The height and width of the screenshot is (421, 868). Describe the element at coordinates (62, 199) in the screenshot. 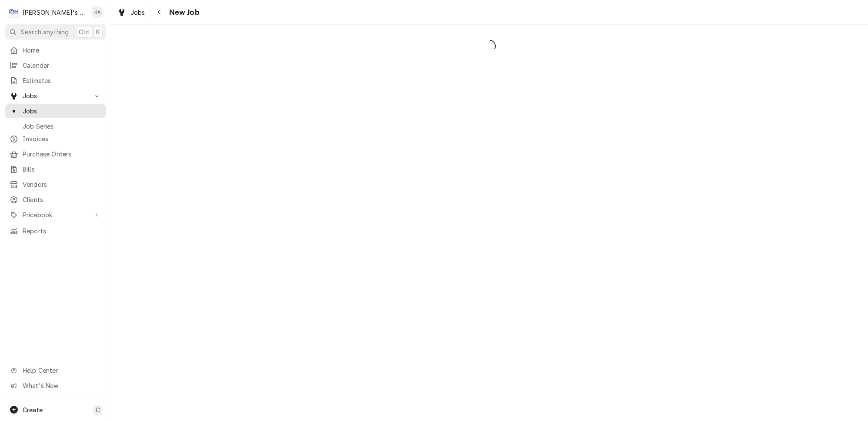

I see `span: Clients` at that location.